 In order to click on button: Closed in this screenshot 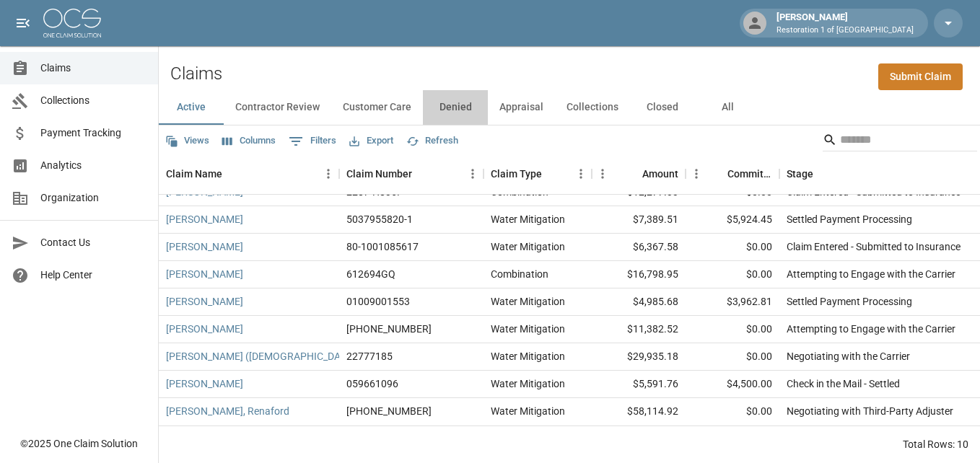, I will do `click(663, 107)`.